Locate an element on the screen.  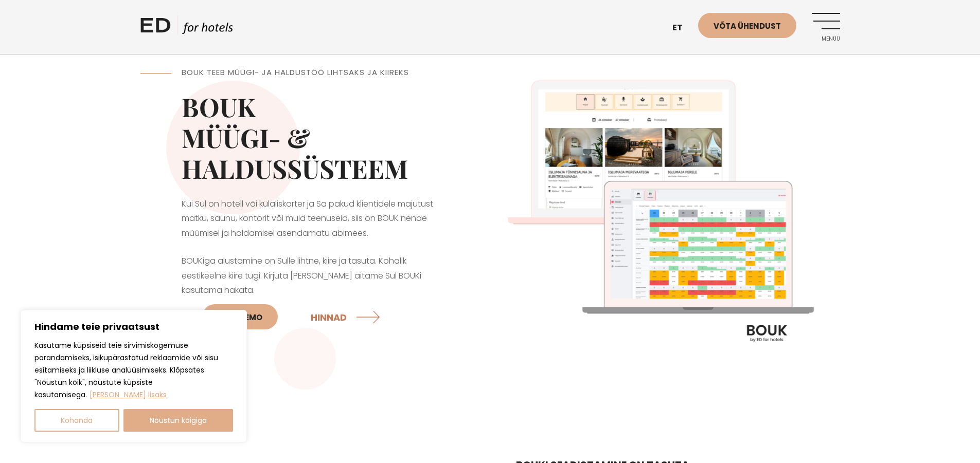
h2: BOUK MÜÜGI- & HALDUSSÜSTEEM is located at coordinates (315, 138).